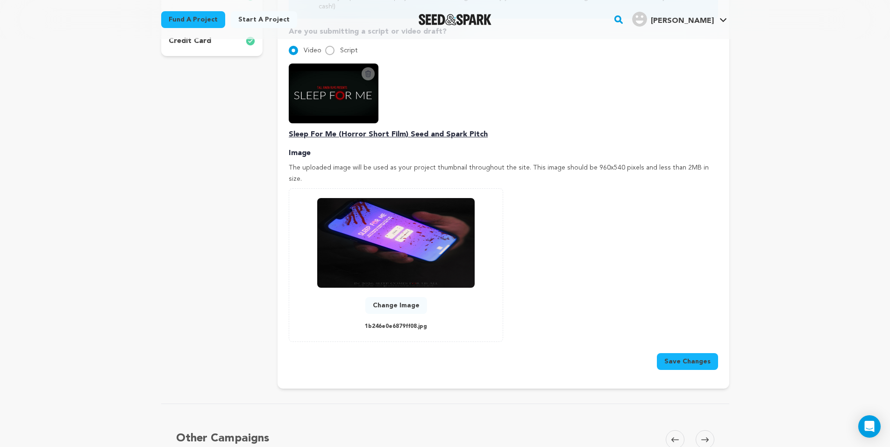 This screenshot has height=447, width=890. What do you see at coordinates (680, 18) in the screenshot?
I see `a: Vincent R.'s Profile` at bounding box center [680, 18].